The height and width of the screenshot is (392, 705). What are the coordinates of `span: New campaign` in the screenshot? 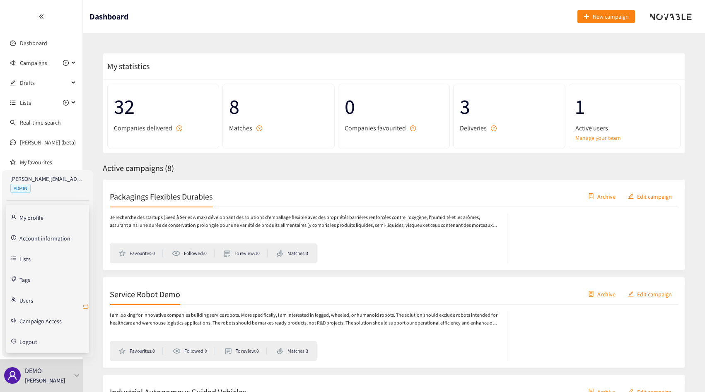 It's located at (610, 17).